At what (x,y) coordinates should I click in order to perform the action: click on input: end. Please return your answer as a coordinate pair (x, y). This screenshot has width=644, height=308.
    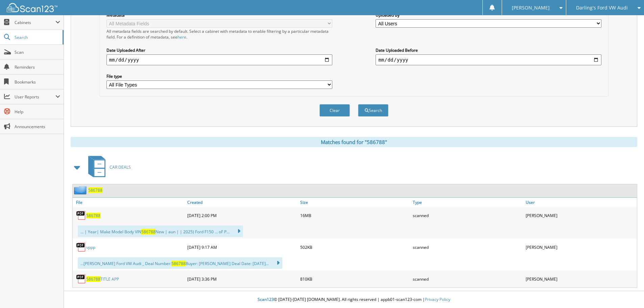
    Looking at the image, I should click on (488, 60).